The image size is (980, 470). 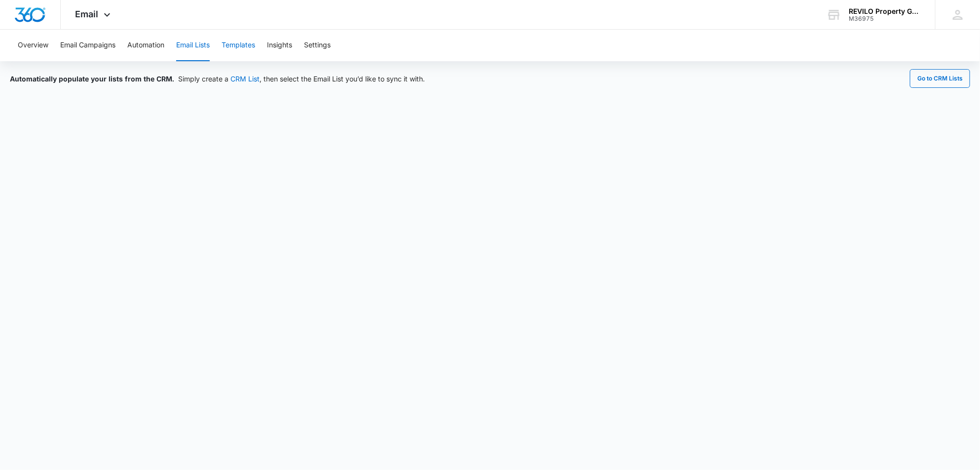 What do you see at coordinates (86, 14) in the screenshot?
I see `span: Email` at bounding box center [86, 14].